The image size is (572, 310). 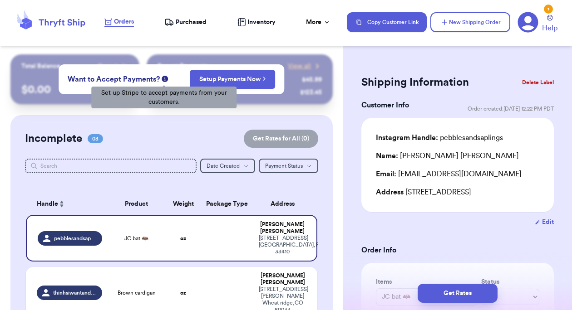 What do you see at coordinates (183, 204) in the screenshot?
I see `th: Weight` at bounding box center [183, 204].